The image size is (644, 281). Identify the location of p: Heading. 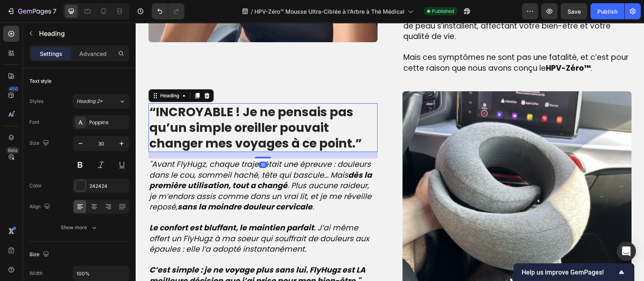
(83, 33).